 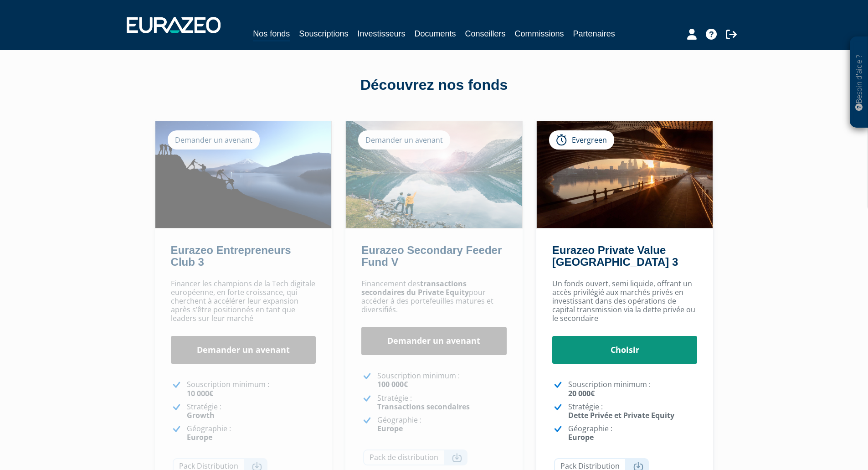 I want to click on strong: 100 000€, so click(x=392, y=384).